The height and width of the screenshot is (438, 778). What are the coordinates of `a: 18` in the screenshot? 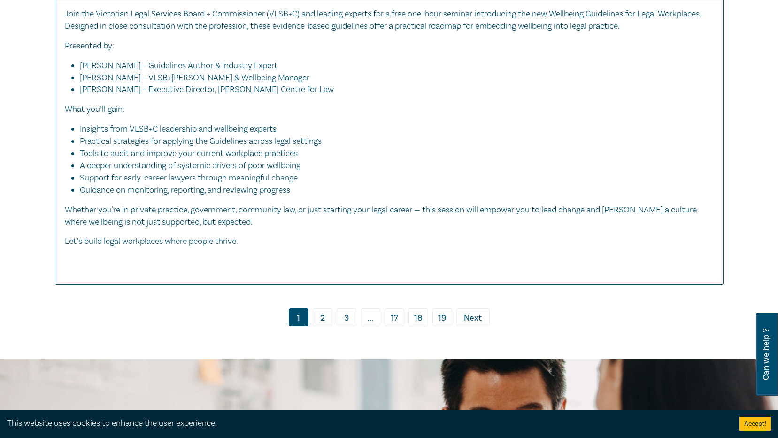 It's located at (419, 317).